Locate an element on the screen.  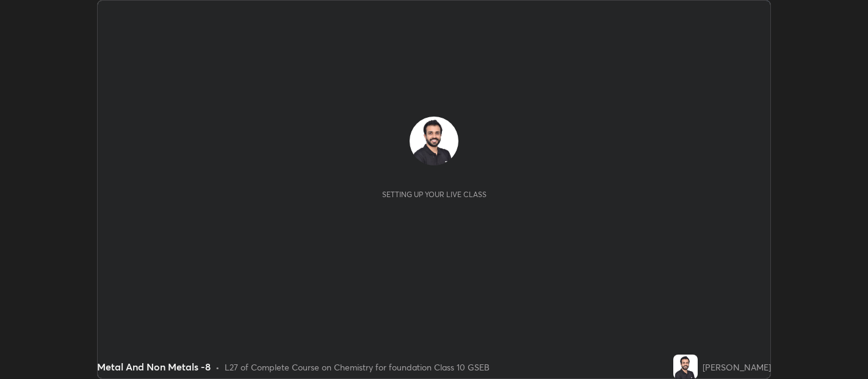
div: L27 of Complete Course on Chemistry for foundation Class 10 GSEB is located at coordinates (357, 367).